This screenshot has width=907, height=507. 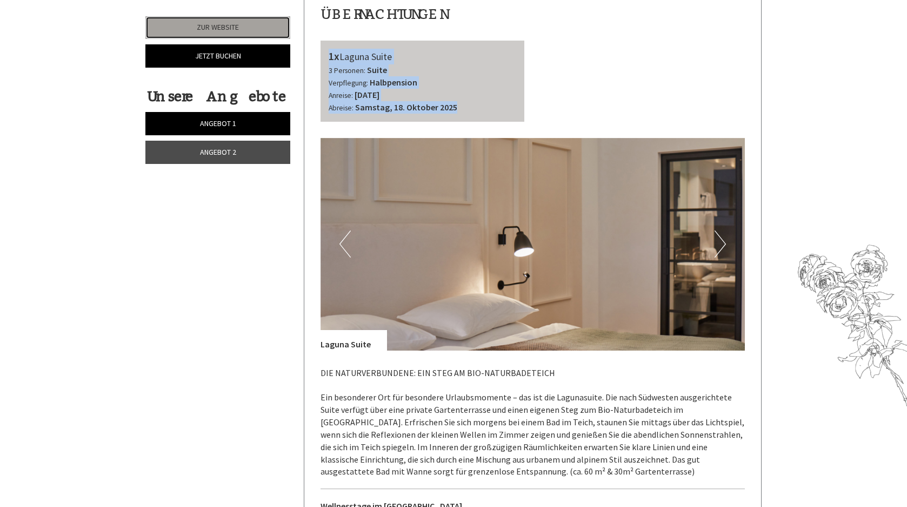 What do you see at coordinates (348, 83) in the screenshot?
I see `small: Verpflegung:` at bounding box center [348, 83].